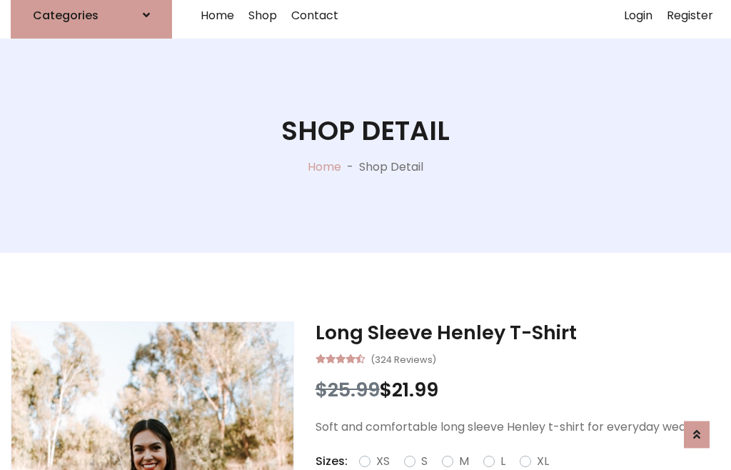  Describe the element at coordinates (517, 333) in the screenshot. I see `h3: Long Sleeve Henley T-Shirt` at that location.